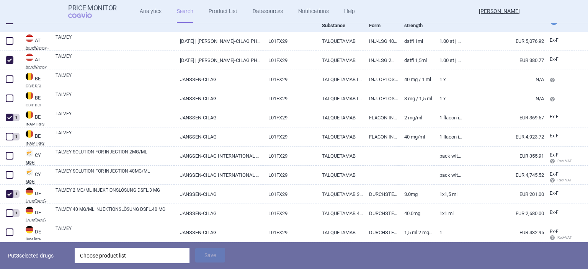  Describe the element at coordinates (449, 233) in the screenshot. I see `a: 1` at that location.